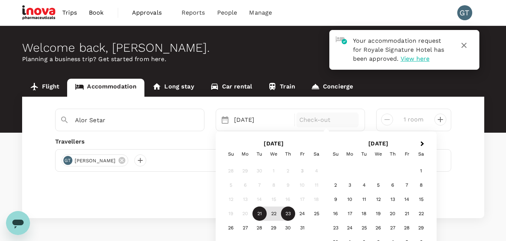 The width and height of the screenshot is (506, 241). What do you see at coordinates (302, 214) in the screenshot?
I see `div: Choose Friday, October 24th, 2025` at bounding box center [302, 214].